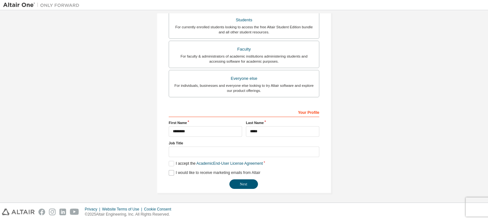 The width and height of the screenshot is (488, 221). I want to click on img: altair_logo.svg, so click(18, 212).